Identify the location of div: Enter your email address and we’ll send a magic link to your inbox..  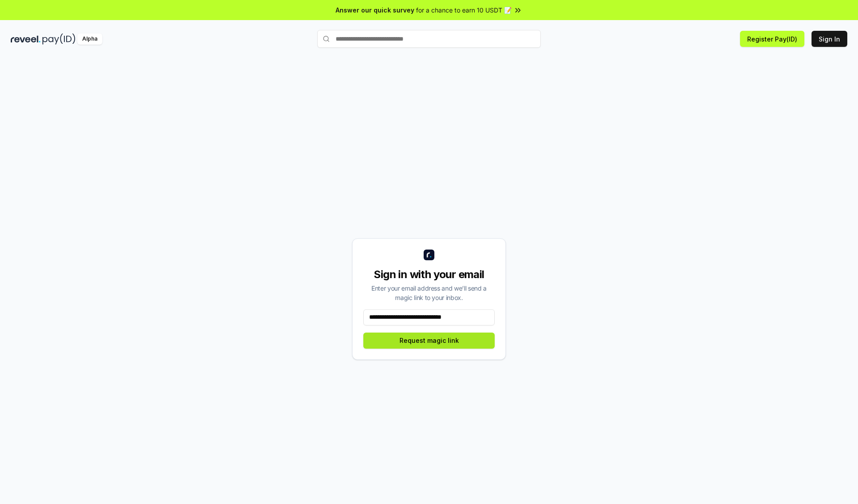
(429, 293).